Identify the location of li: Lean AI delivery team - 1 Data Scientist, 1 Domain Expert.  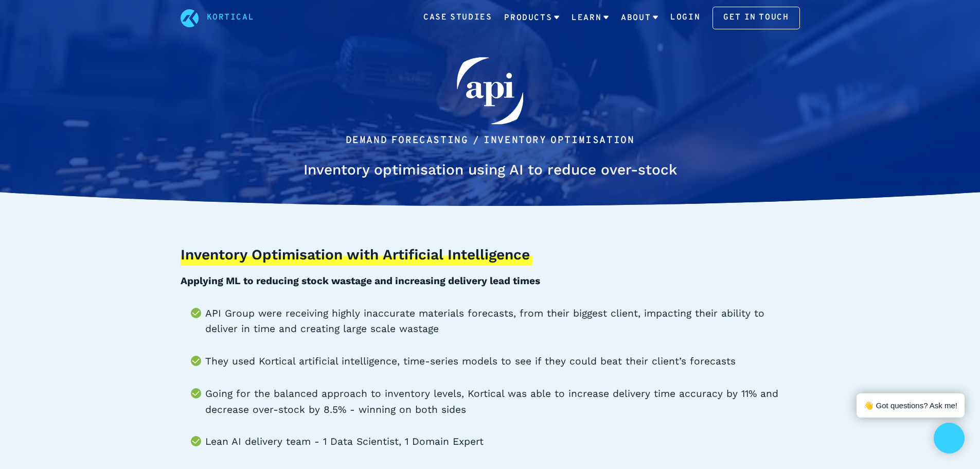
(502, 442).